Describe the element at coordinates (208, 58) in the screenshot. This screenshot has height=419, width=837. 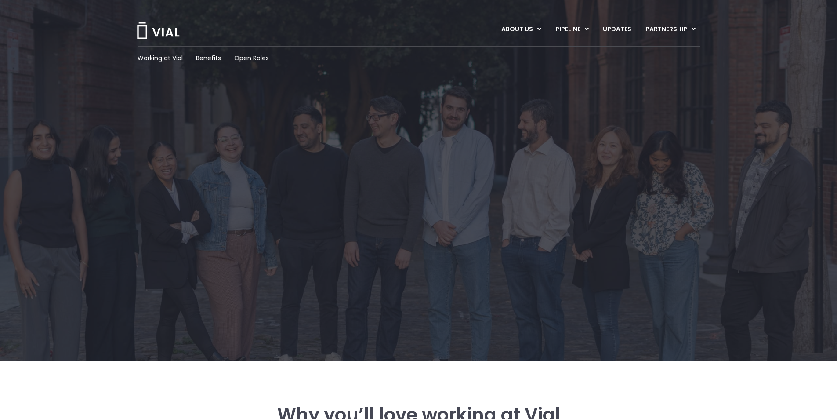
I see `a: Benefits` at that location.